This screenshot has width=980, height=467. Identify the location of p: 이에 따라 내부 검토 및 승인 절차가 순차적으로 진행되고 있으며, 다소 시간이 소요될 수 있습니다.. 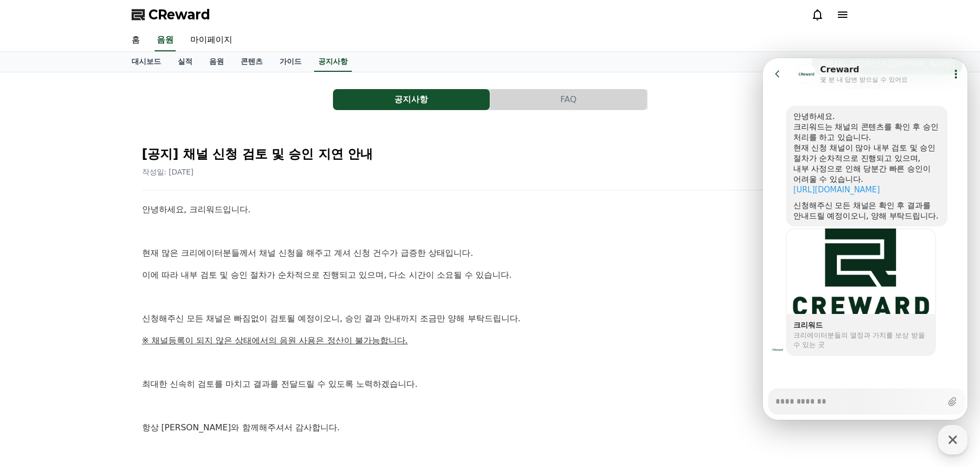
(490, 276).